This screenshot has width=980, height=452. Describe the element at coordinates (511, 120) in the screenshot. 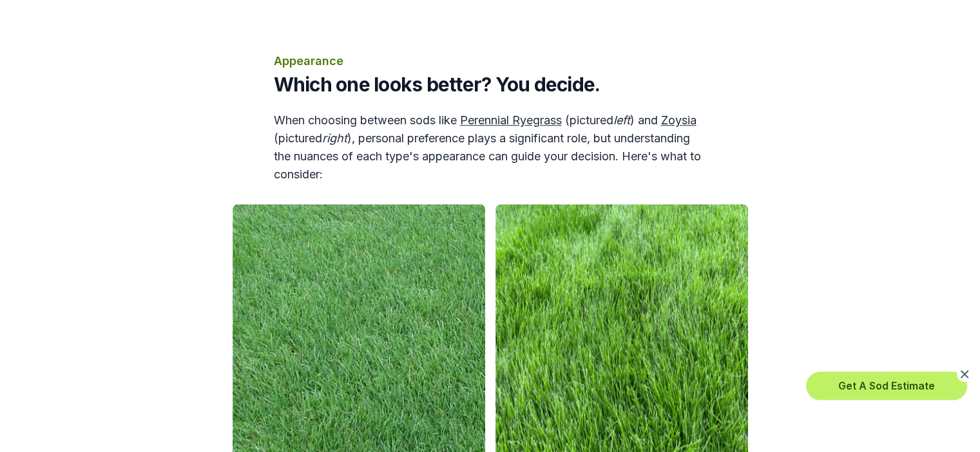

I see `a: Perennial Ryegrass` at that location.